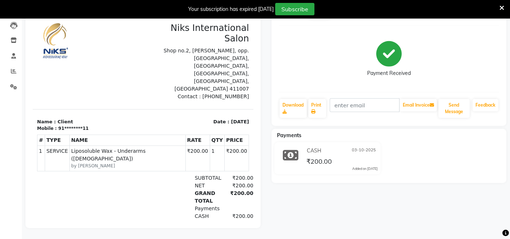 The image size is (510, 239). Describe the element at coordinates (418, 105) in the screenshot. I see `button: Email Invoice` at that location.